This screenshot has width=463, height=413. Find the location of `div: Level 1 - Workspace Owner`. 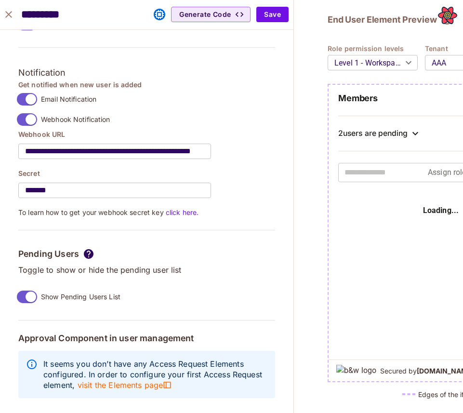

div: Level 1 - Workspace Owner is located at coordinates (373, 63).